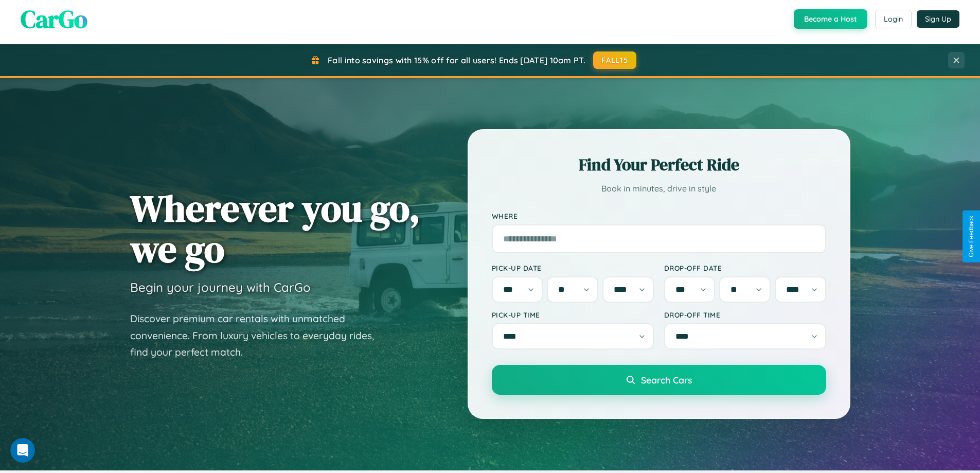 The height and width of the screenshot is (473, 980). Describe the element at coordinates (971, 236) in the screenshot. I see `div: Give Feedback` at that location.